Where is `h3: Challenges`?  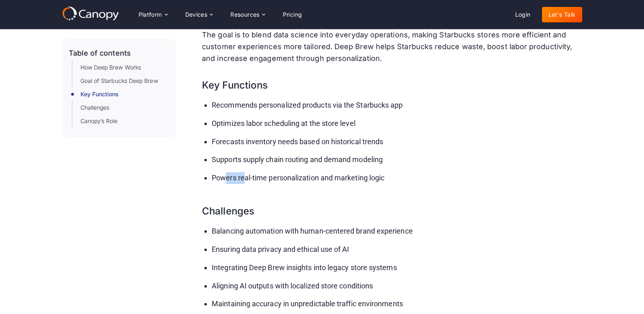 h3: Challenges is located at coordinates (392, 208).